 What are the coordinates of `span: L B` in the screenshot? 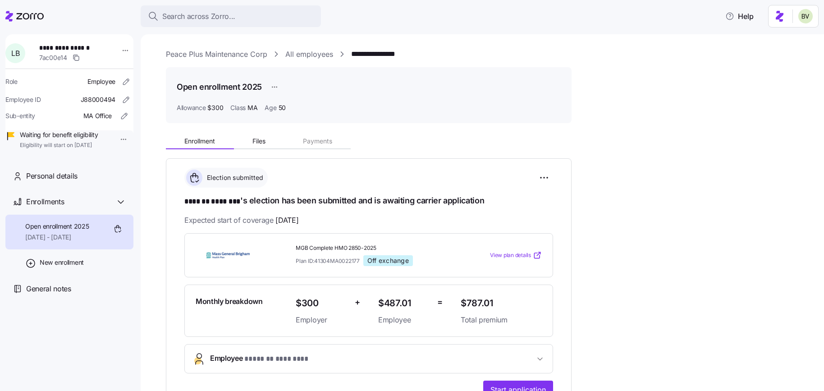 It's located at (15, 53).